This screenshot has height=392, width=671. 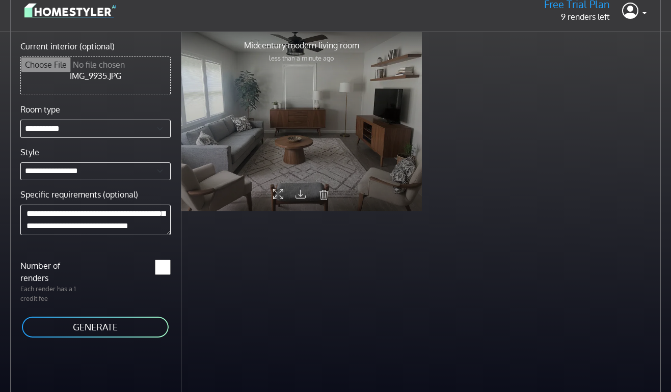 I want to click on label: Specific requirements (optional), so click(x=79, y=195).